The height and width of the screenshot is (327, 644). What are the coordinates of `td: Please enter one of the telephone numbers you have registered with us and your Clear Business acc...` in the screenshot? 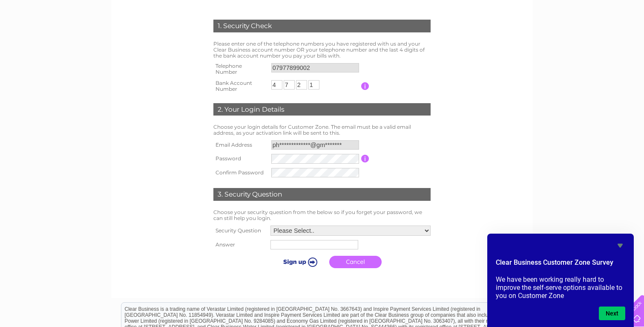 It's located at (322, 50).